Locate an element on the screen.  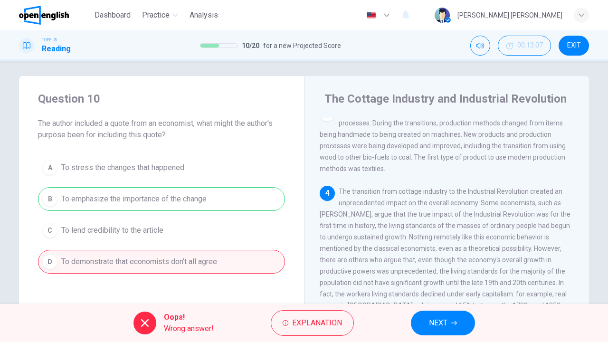
span: 00:13:07 is located at coordinates (530, 46).